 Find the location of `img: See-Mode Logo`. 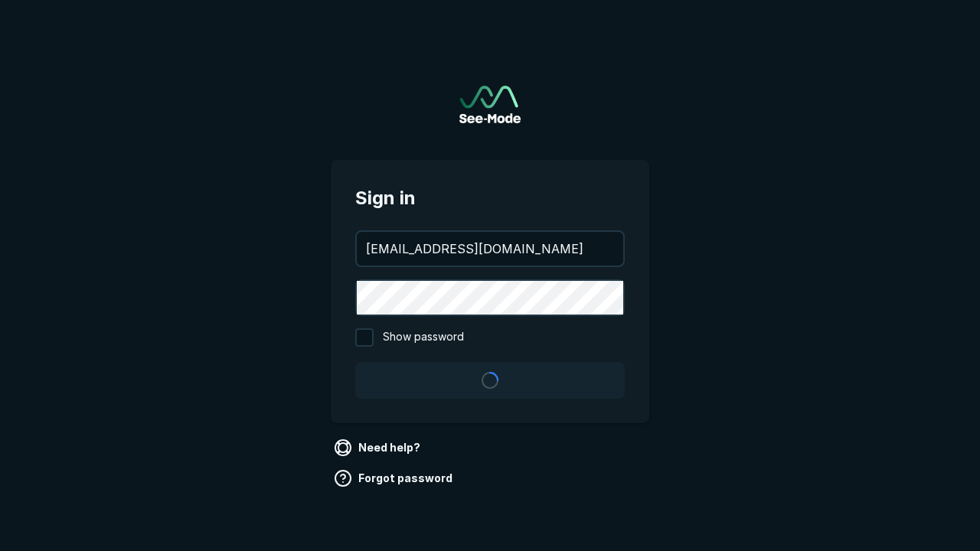

img: See-Mode Logo is located at coordinates (490, 104).